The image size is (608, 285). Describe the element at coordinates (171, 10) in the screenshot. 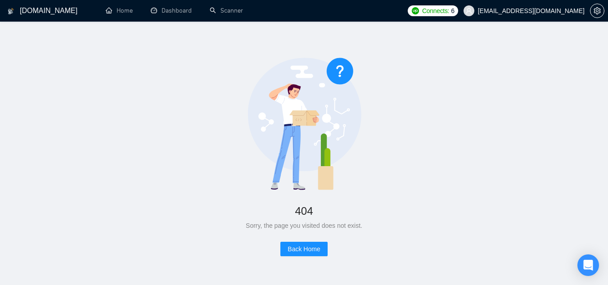

I see `a: dashboardDashboard` at that location.